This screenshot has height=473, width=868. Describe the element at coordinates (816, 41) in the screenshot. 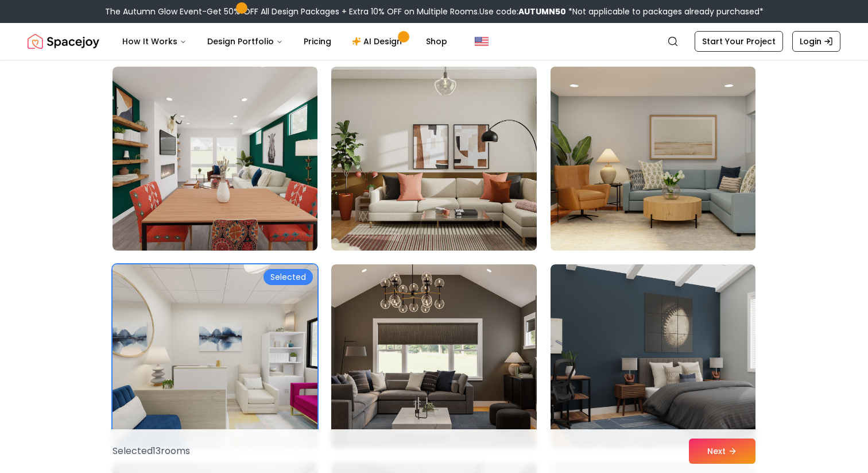

I see `a: Login` at that location.